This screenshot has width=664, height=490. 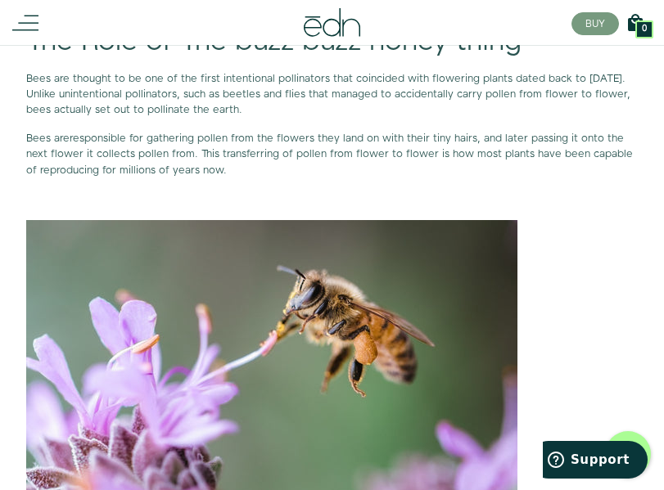 I want to click on span: Support, so click(x=57, y=19).